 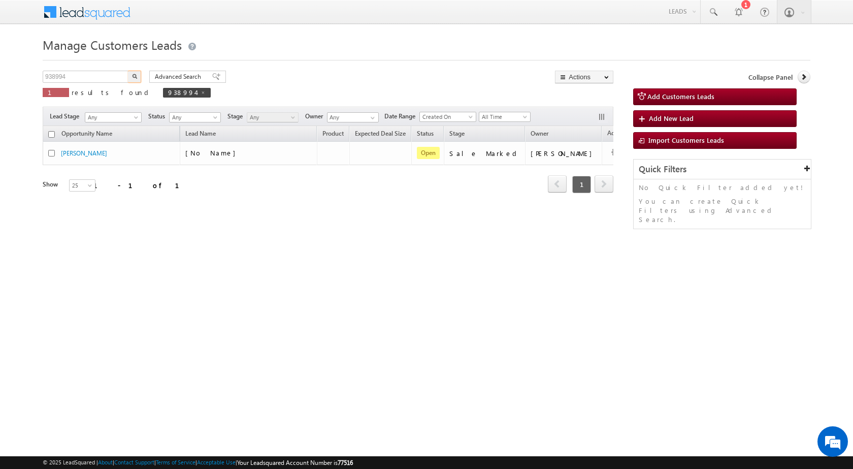 What do you see at coordinates (179, 77) in the screenshot?
I see `span: Advanced Search` at bounding box center [179, 77].